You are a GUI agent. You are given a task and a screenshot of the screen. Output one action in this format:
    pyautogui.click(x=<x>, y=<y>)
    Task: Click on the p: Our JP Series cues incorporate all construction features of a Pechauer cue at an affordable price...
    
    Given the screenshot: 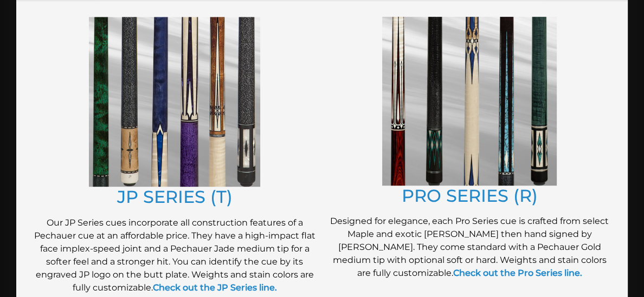 What is the action you would take?
    pyautogui.click(x=174, y=255)
    